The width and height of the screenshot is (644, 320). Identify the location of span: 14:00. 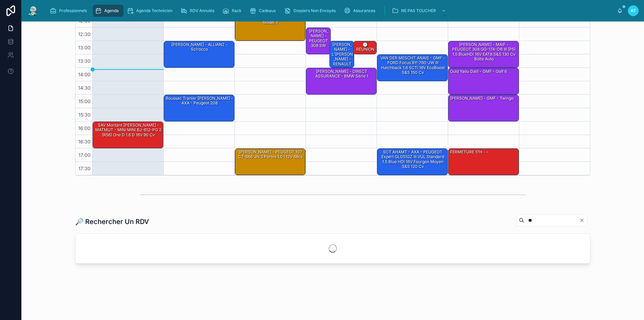
(84, 74).